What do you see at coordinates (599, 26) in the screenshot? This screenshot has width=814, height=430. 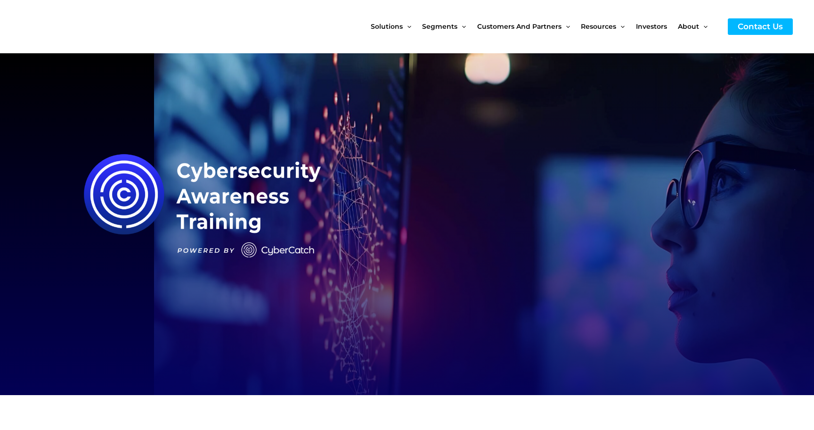 I see `span: Resources` at bounding box center [599, 26].